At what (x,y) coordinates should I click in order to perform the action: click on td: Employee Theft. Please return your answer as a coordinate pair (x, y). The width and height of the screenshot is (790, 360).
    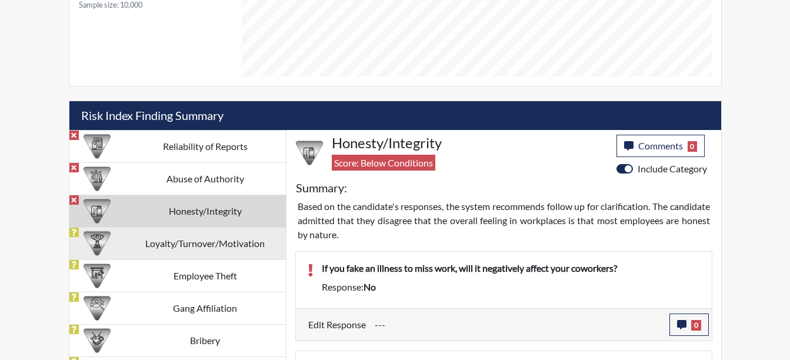
    Looking at the image, I should click on (205, 275).